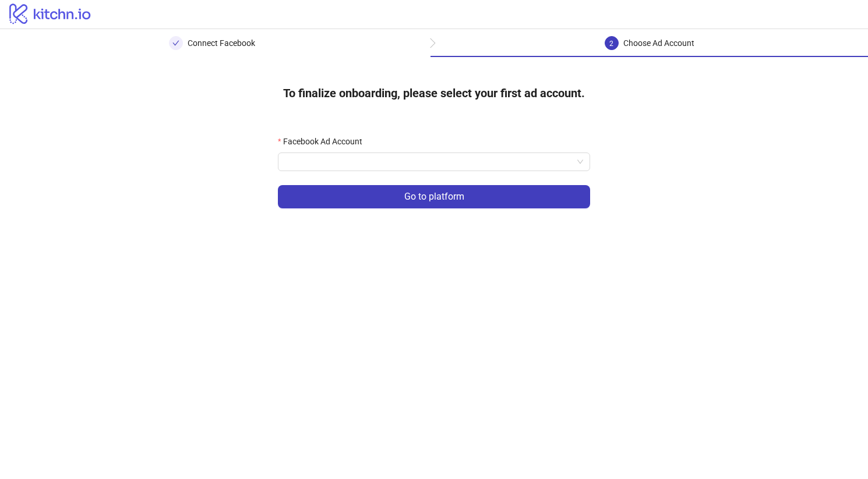 The height and width of the screenshot is (479, 868). I want to click on span: 2, so click(611, 43).